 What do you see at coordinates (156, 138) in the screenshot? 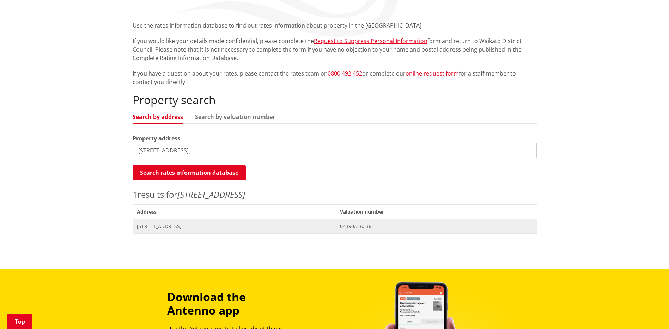
I see `label: Property address` at bounding box center [156, 138].